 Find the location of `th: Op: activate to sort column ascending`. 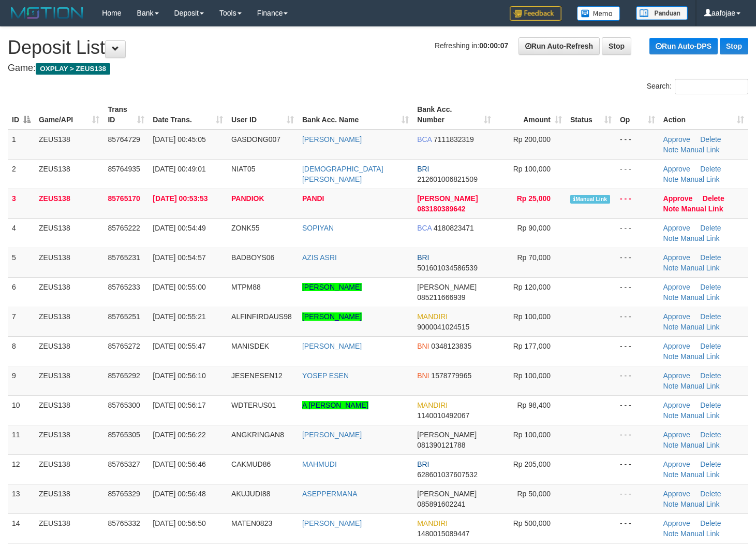

th: Op: activate to sort column ascending is located at coordinates (638, 115).